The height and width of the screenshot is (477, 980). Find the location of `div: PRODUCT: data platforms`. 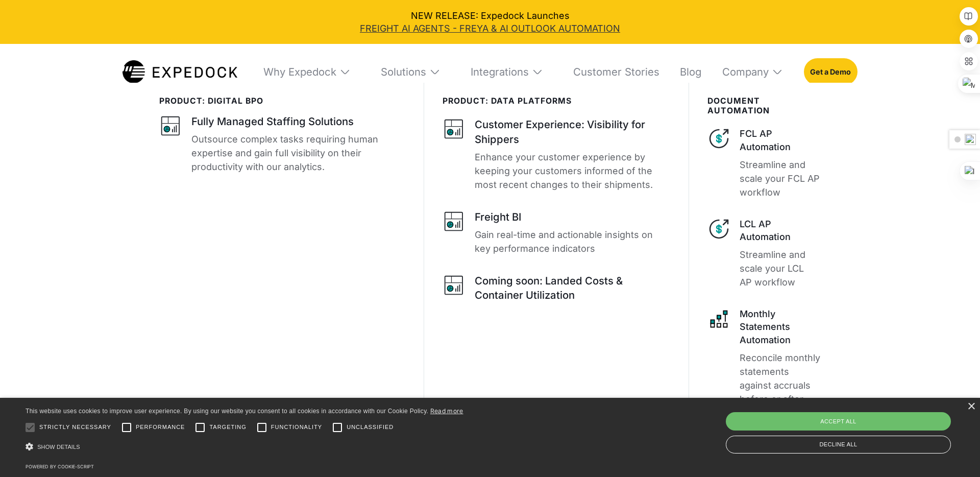

div: PRODUCT: data platforms is located at coordinates (556, 101).